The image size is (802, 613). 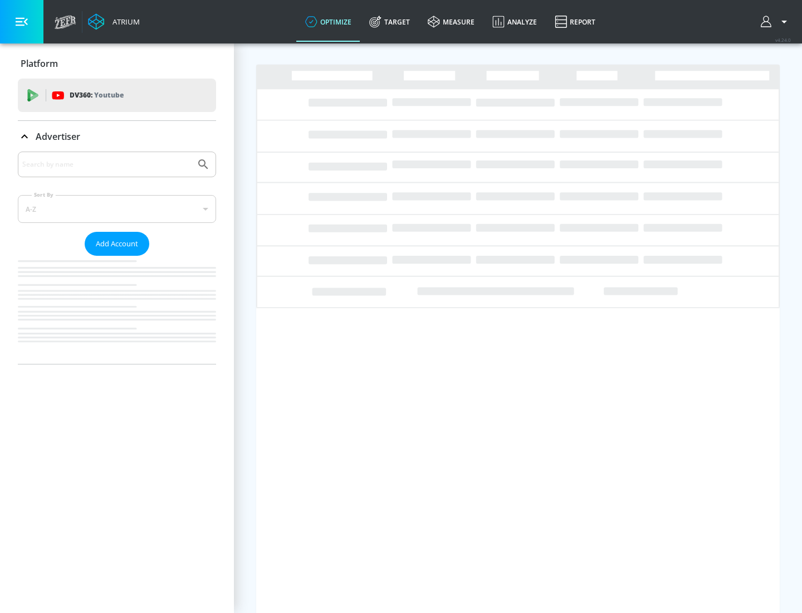 What do you see at coordinates (117, 95) in the screenshot?
I see `div: DV360: Youtube` at bounding box center [117, 95].